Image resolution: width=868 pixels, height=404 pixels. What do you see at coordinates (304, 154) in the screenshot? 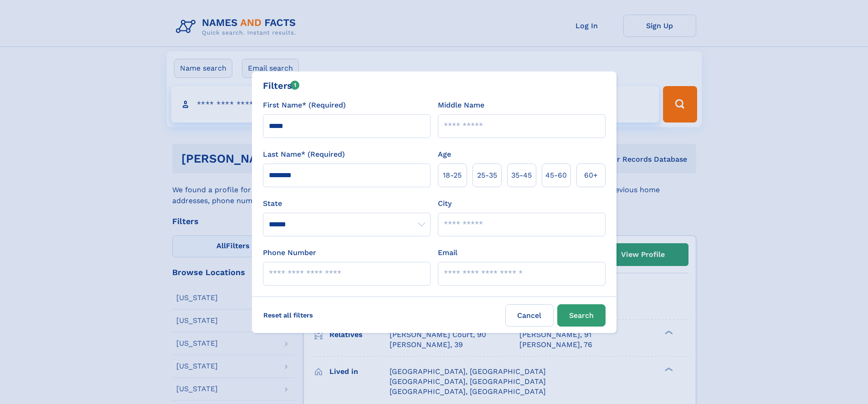
I see `label: Last Name* (Required)` at bounding box center [304, 154].